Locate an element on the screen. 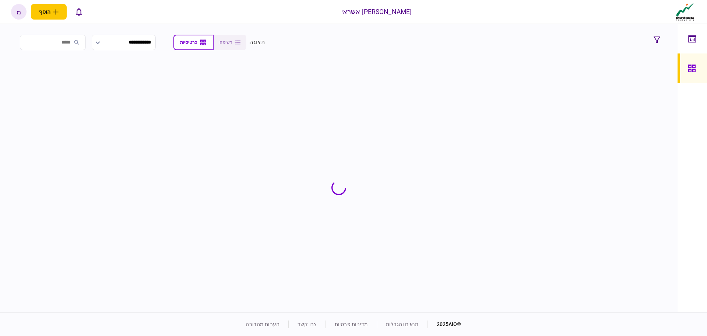  button: פתח תפריט להוספת לקוח is located at coordinates (49, 12).